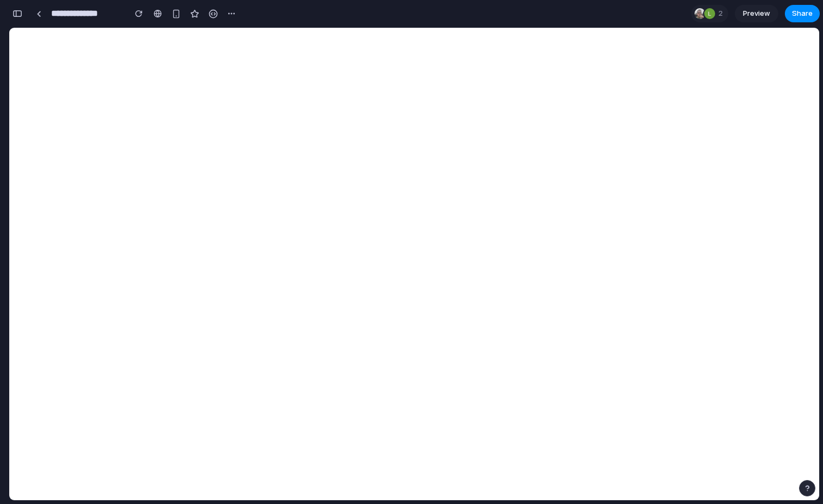 The height and width of the screenshot is (504, 823). I want to click on a: Preview, so click(756, 14).